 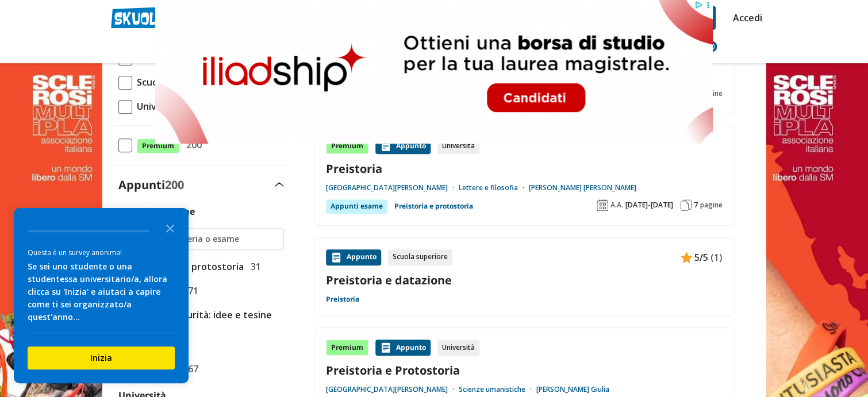 I want to click on div: Scuola superiore, so click(x=420, y=258).